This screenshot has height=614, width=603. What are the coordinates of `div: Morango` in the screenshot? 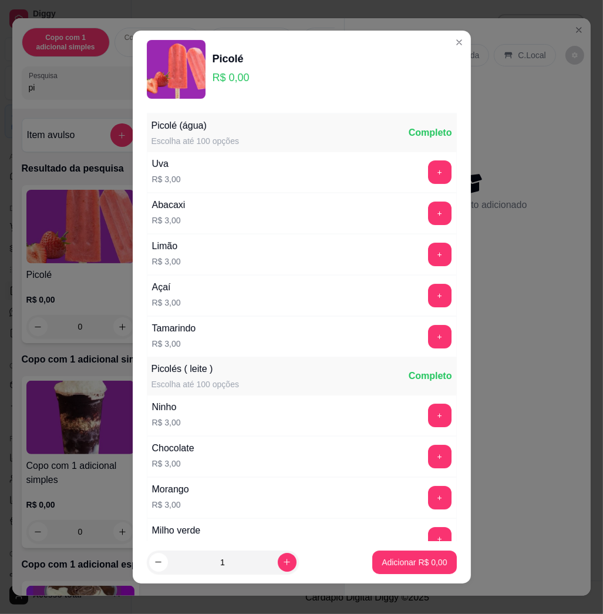 It's located at (170, 489).